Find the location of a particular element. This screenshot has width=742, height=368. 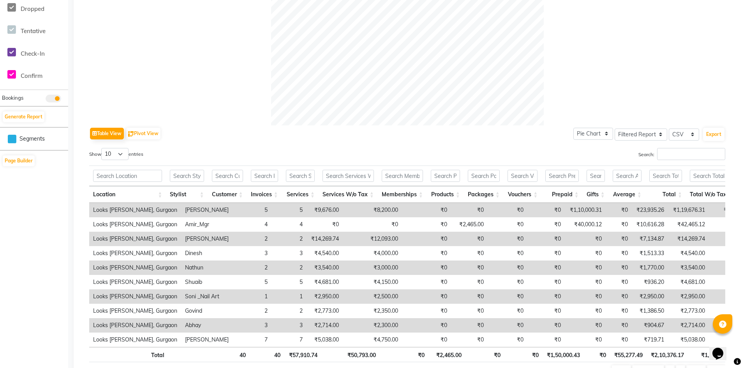

span: Segments is located at coordinates (32, 139).